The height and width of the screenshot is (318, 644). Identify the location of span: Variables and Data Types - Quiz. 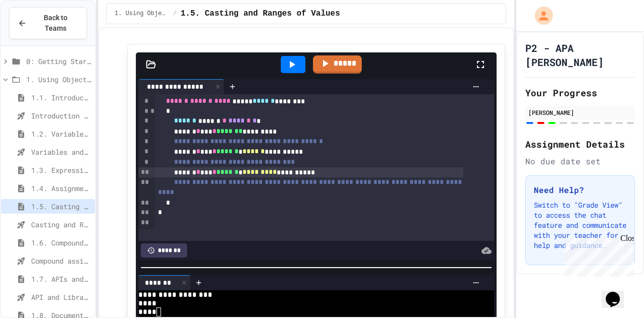
(61, 152).